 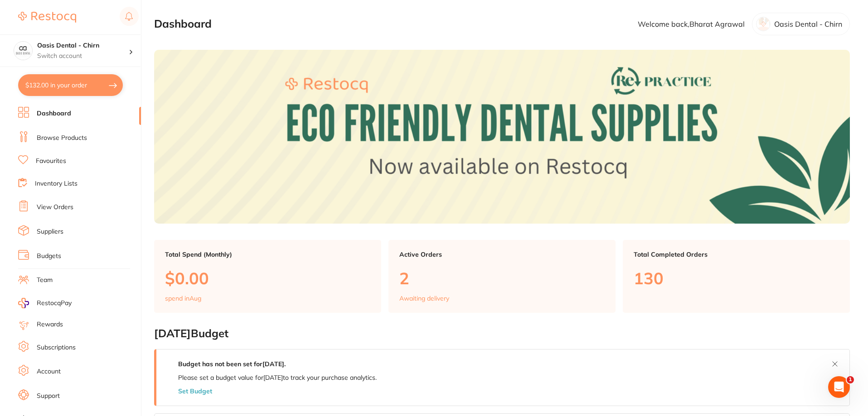 What do you see at coordinates (183, 298) in the screenshot?
I see `p: spend in Aug` at bounding box center [183, 298].